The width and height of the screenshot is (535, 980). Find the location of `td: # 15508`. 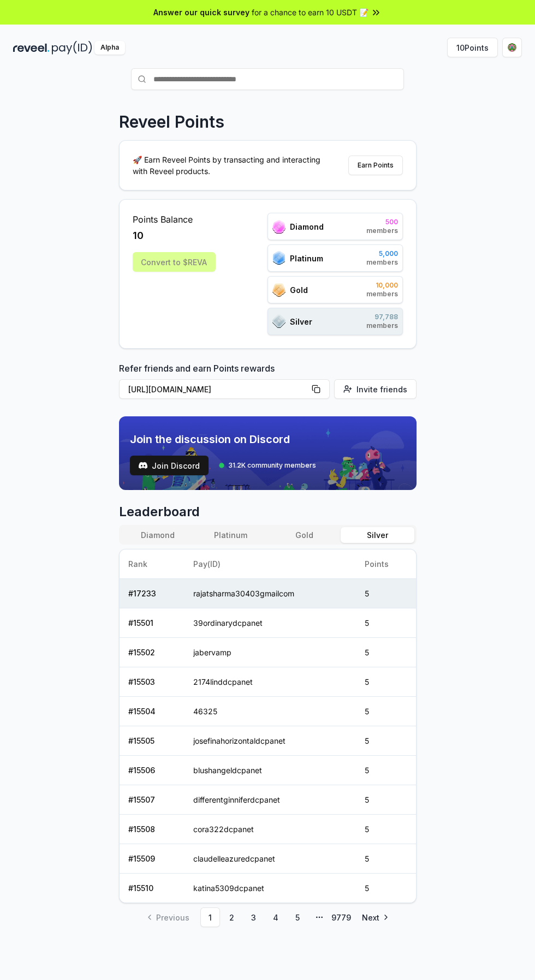

td: # 15508 is located at coordinates (152, 829).